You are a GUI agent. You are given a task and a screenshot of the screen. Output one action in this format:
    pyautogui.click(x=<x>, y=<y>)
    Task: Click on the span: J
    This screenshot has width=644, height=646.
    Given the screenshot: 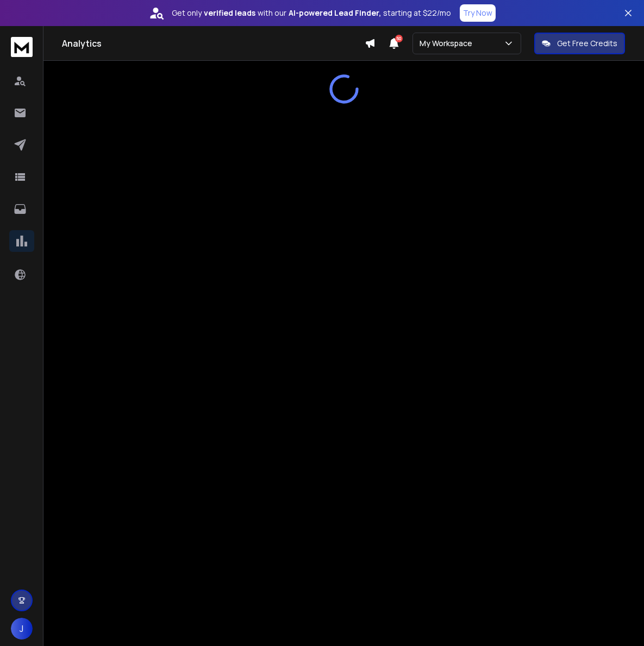 What is the action you would take?
    pyautogui.click(x=22, y=629)
    